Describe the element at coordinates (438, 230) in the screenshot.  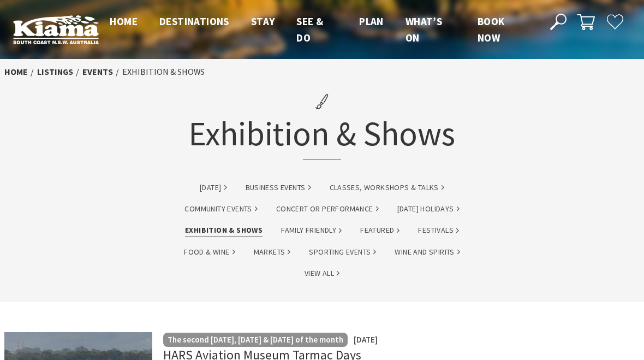
I see `a: Festivals` at that location.